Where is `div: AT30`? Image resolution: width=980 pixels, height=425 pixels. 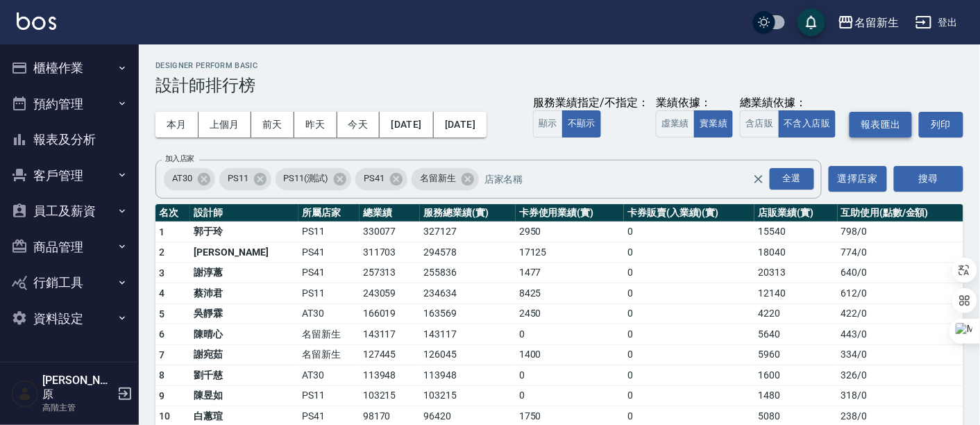
div: AT30 is located at coordinates (190, 179).